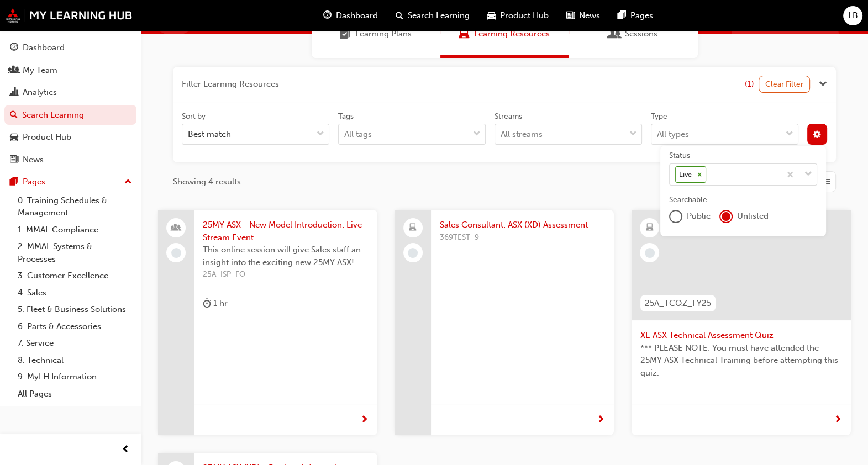 The image size is (868, 465). Describe the element at coordinates (70, 182) in the screenshot. I see `button: Pages` at that location.